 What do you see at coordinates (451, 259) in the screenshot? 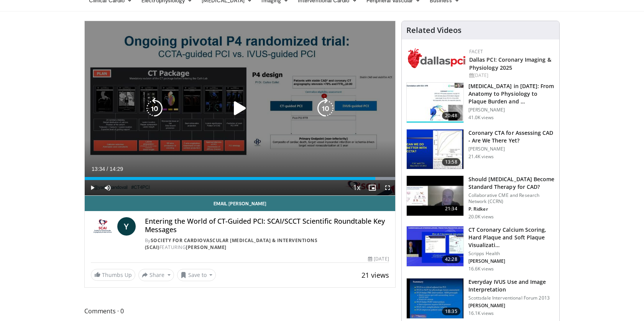
I see `span: 42:28` at bounding box center [451, 259].